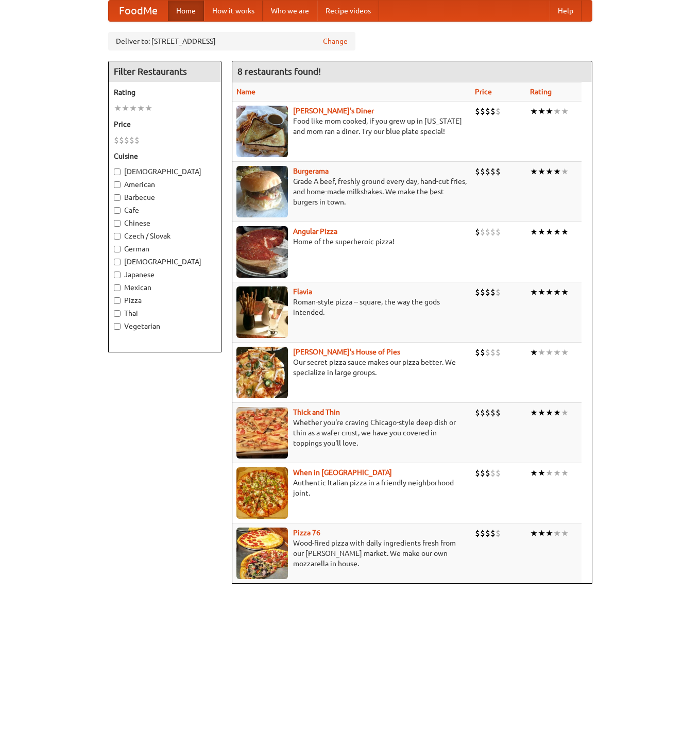  Describe the element at coordinates (335, 41) in the screenshot. I see `a: Change` at that location.